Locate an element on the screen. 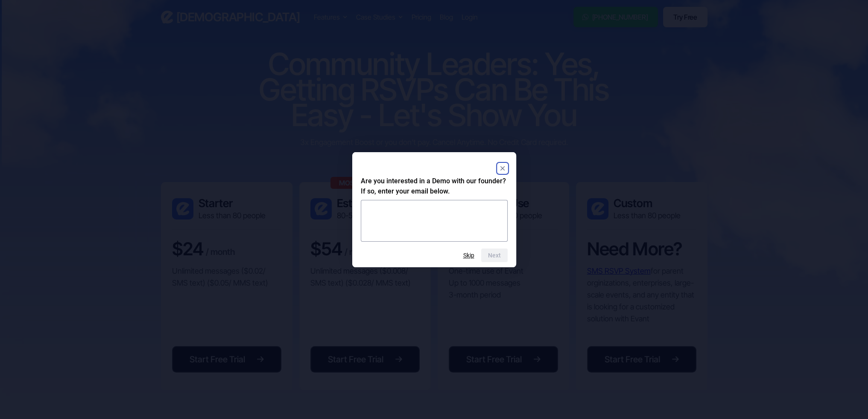 This screenshot has height=419, width=868. textarea: Are you interested in a Demo with our founder? If so, enter your email below. is located at coordinates (434, 221).